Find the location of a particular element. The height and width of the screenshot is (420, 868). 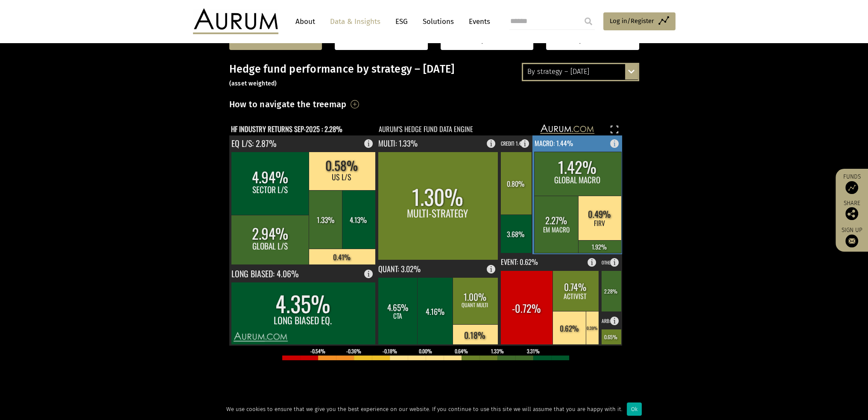

a: Data & Insights is located at coordinates (355, 21).